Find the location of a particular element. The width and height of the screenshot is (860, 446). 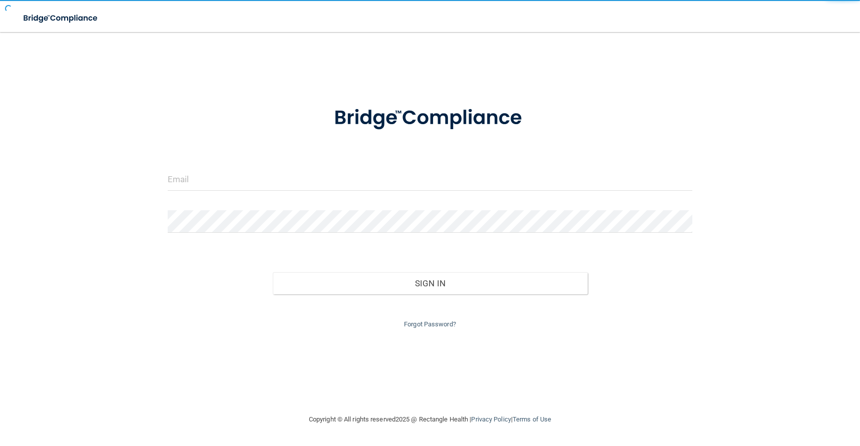

a: Terms of Use is located at coordinates (532, 419).